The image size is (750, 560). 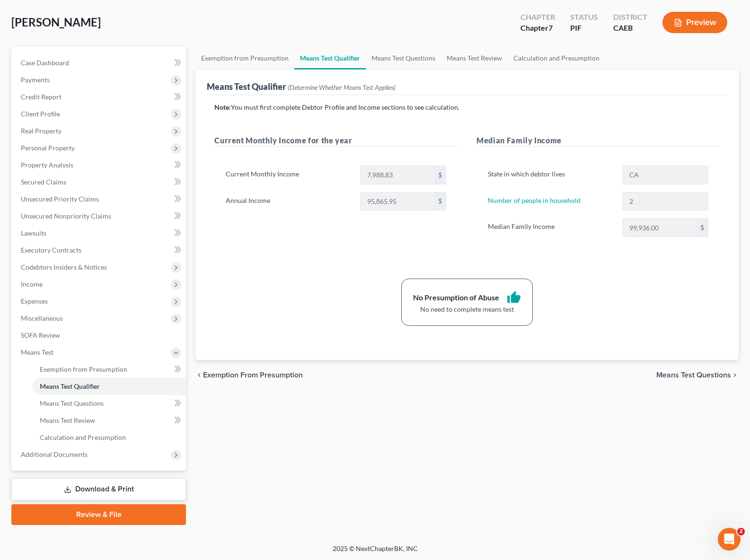 I want to click on div: Means Test Qualifier, so click(x=301, y=87).